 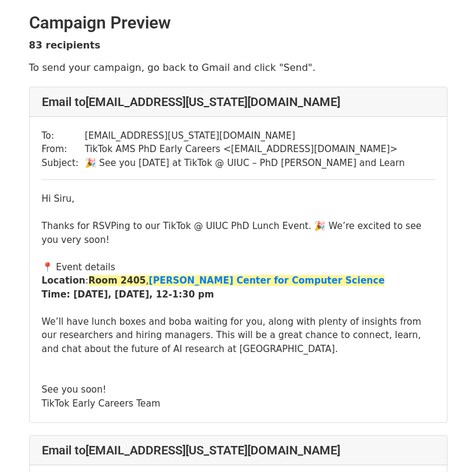 What do you see at coordinates (238, 67) in the screenshot?
I see `p: To send your campaign, go back to Gmail and click "Send".` at bounding box center [238, 67].